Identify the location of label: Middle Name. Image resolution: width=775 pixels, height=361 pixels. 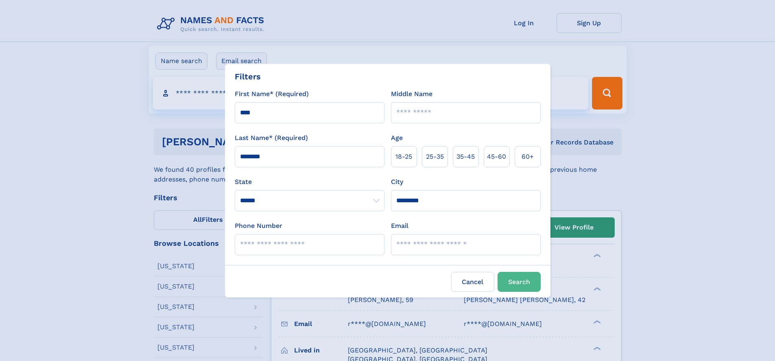
(412, 94).